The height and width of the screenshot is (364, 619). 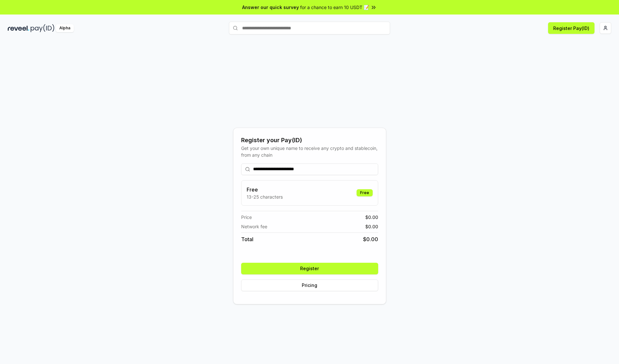 What do you see at coordinates (309, 152) in the screenshot?
I see `div: Get your own unique name to receive any crypto and stablecoin, from any chain` at bounding box center [309, 152].